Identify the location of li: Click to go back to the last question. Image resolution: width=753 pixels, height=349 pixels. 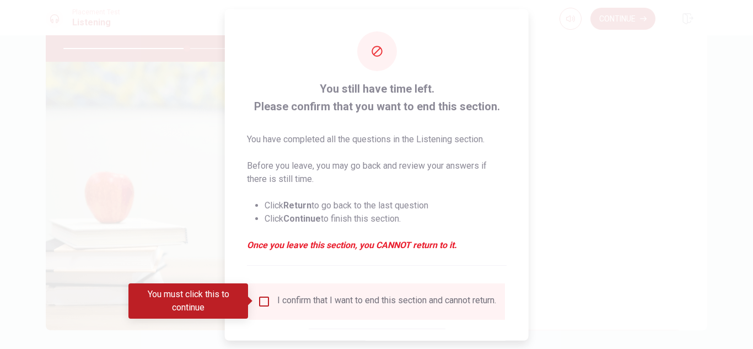
(385, 205).